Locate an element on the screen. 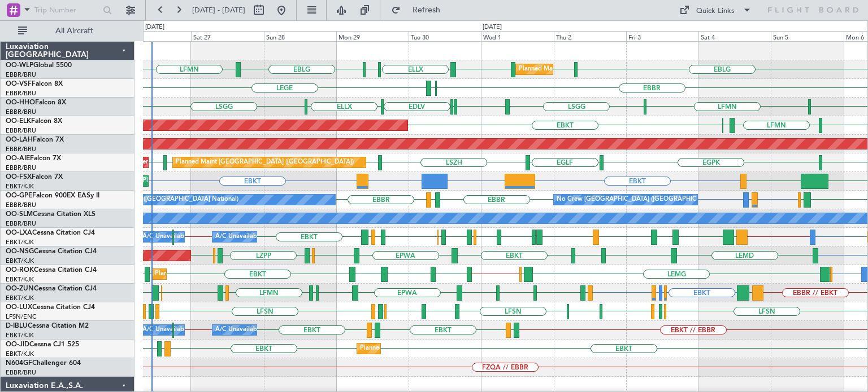 This screenshot has height=392, width=868. div: Wed 1 is located at coordinates (517, 36).